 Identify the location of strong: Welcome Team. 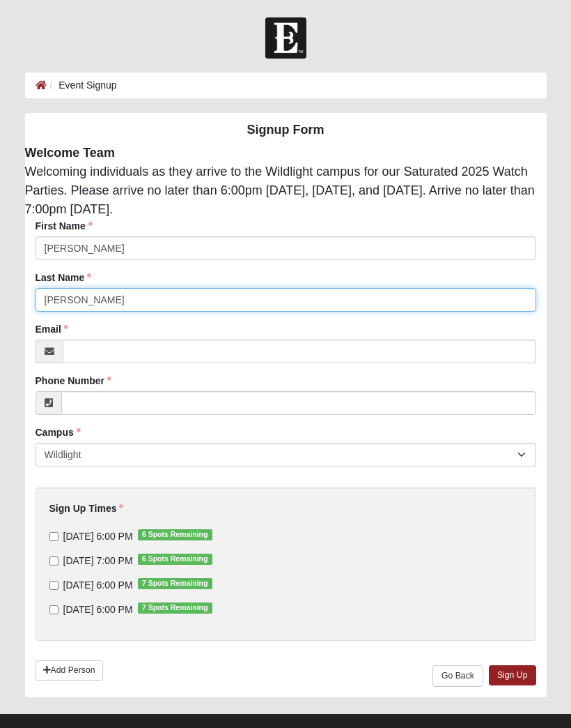
(70, 153).